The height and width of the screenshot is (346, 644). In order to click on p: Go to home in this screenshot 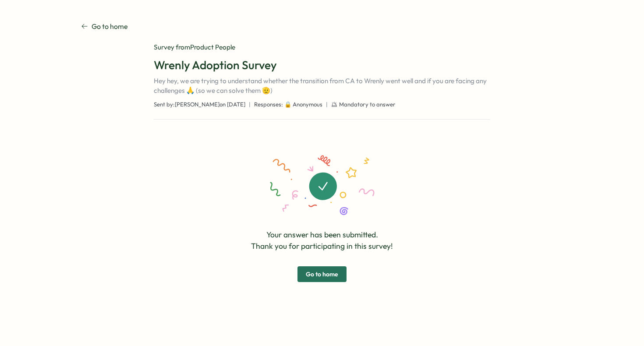, I will do `click(109, 26)`.